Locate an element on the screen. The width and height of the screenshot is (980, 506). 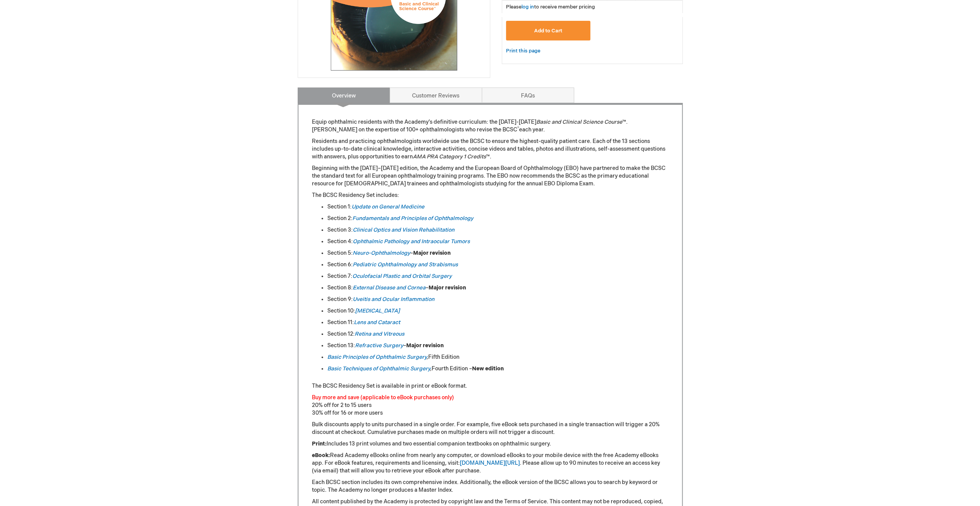
p: 20% off for 2 to 15 users 30% off for 16 or more users is located at coordinates (490, 406).